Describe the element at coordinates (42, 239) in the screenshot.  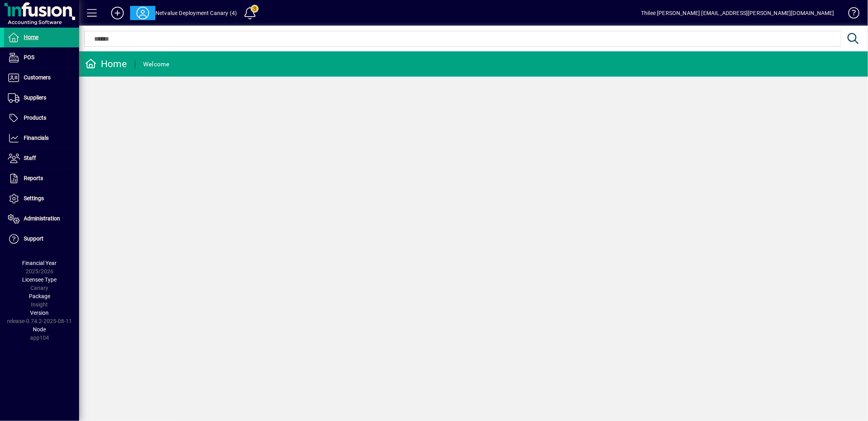
I see `a: Support` at that location.